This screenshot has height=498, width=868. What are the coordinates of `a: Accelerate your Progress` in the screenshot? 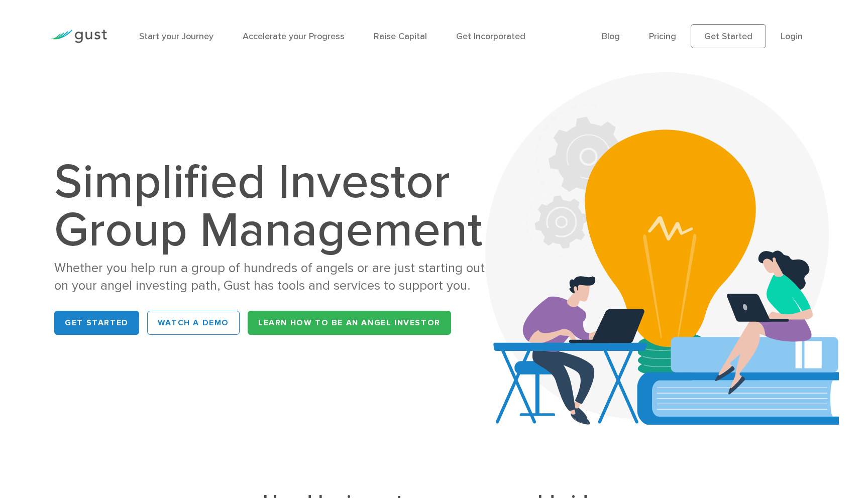 It's located at (294, 36).